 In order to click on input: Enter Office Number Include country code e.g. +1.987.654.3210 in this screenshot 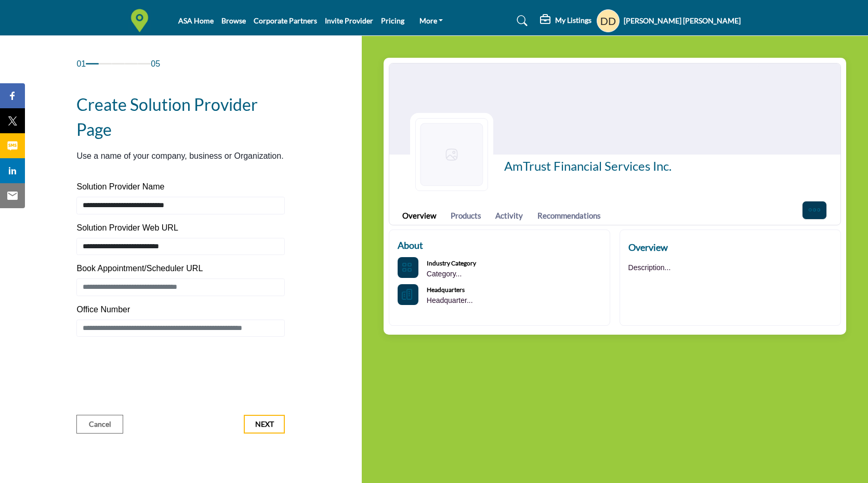, I will do `click(180, 328)`.